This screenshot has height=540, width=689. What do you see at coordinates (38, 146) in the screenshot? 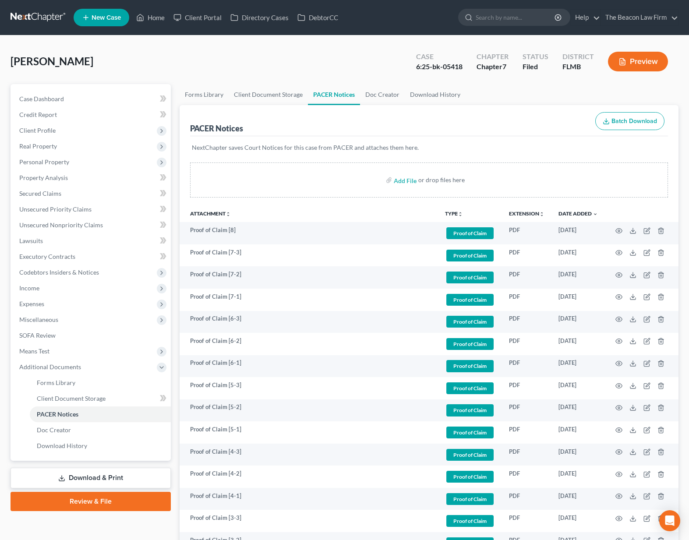
I see `span: Real Property` at bounding box center [38, 146].